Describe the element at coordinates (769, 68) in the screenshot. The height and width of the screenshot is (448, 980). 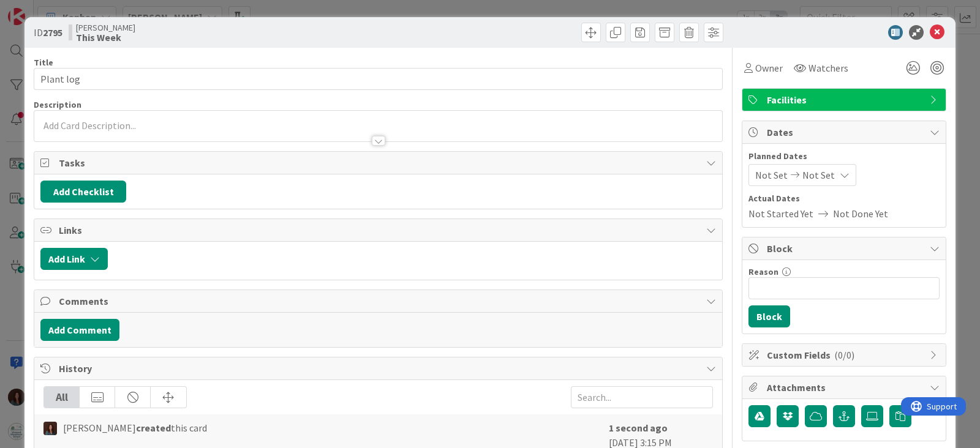
I see `span: Owner` at that location.